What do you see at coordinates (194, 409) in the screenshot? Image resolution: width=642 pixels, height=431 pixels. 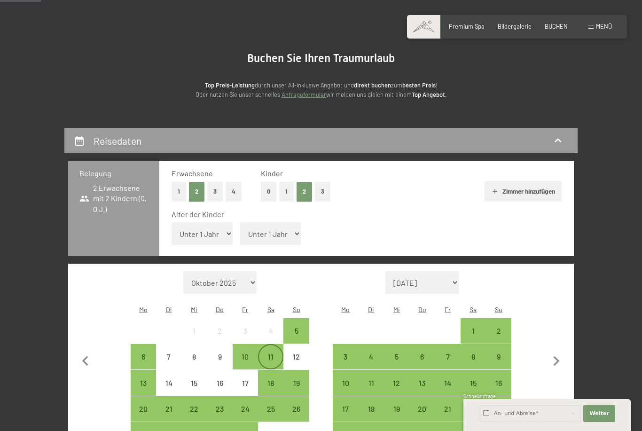 I see `div: Wed Oct 22 2025` at bounding box center [194, 409].